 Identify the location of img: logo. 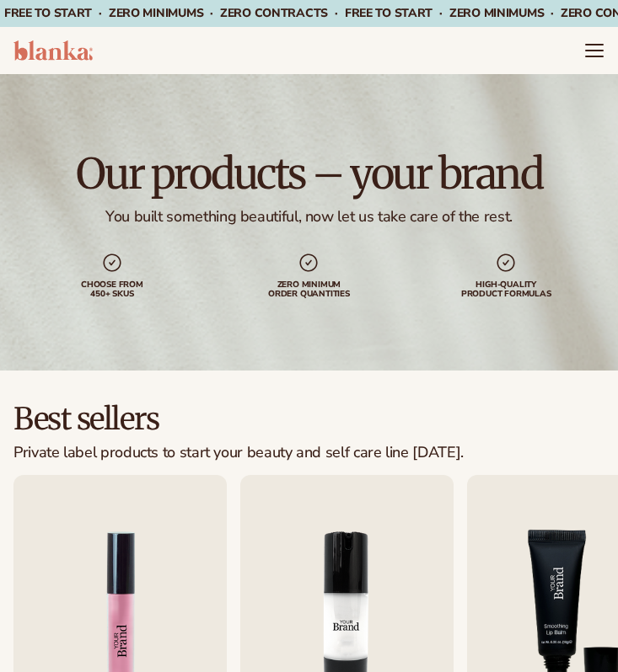
(53, 51).